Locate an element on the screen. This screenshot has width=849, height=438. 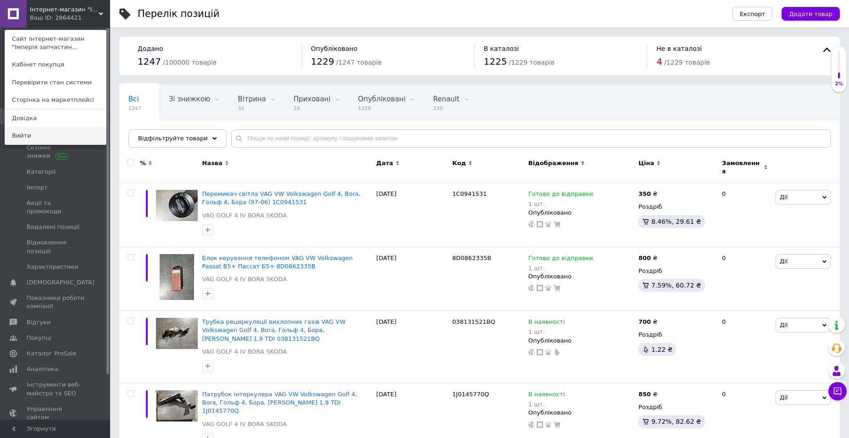
span: 1225 is located at coordinates (496, 61).